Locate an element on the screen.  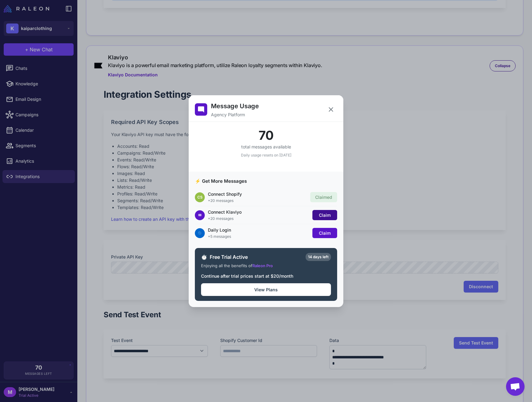
button: Claimed is located at coordinates (323, 197).